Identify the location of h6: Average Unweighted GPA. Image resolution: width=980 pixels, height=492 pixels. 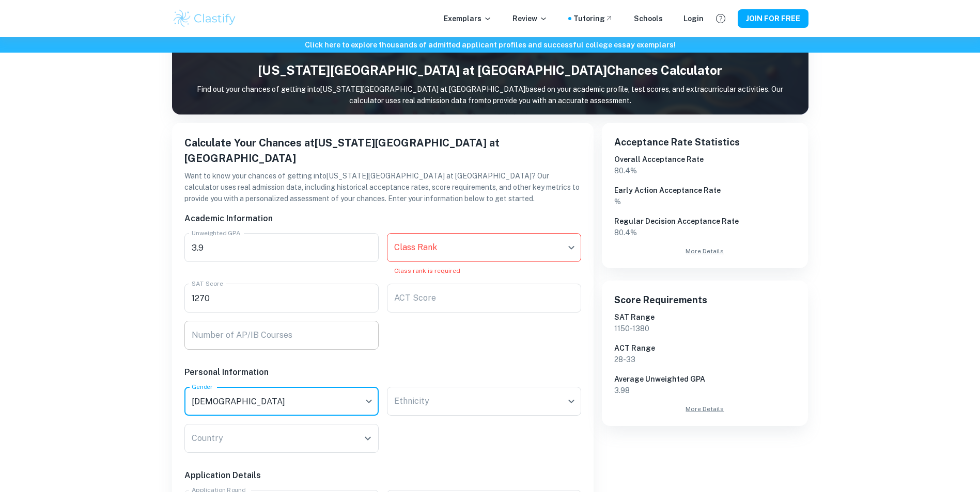
(705, 380).